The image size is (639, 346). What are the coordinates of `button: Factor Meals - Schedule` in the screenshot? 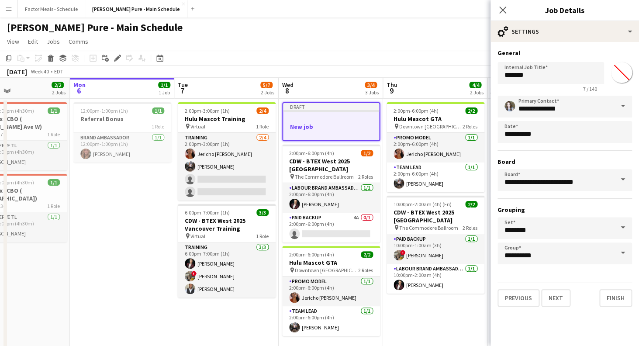 It's located at (52, 9).